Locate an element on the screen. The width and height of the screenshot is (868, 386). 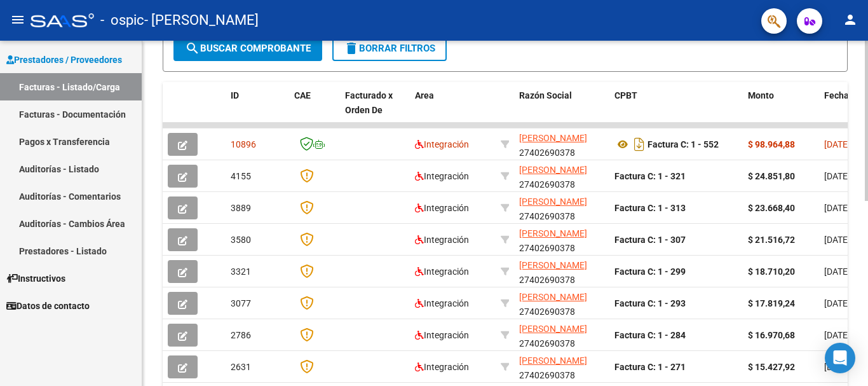
i: Descargar documento is located at coordinates (639, 145).